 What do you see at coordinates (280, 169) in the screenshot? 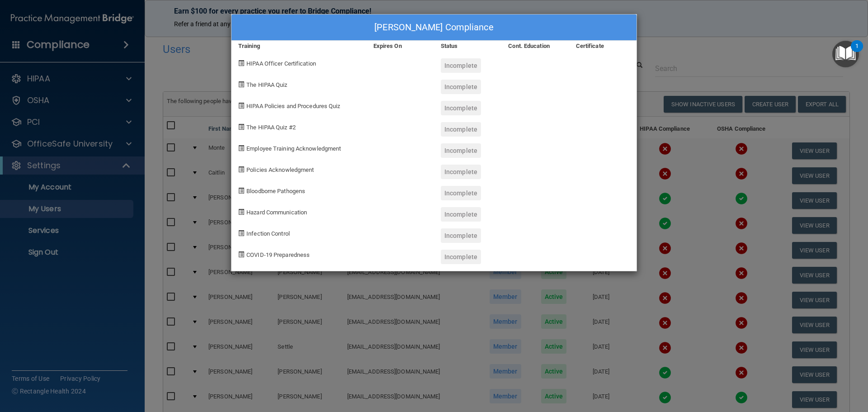
I see `span: Policies Acknowledgment` at bounding box center [280, 169].